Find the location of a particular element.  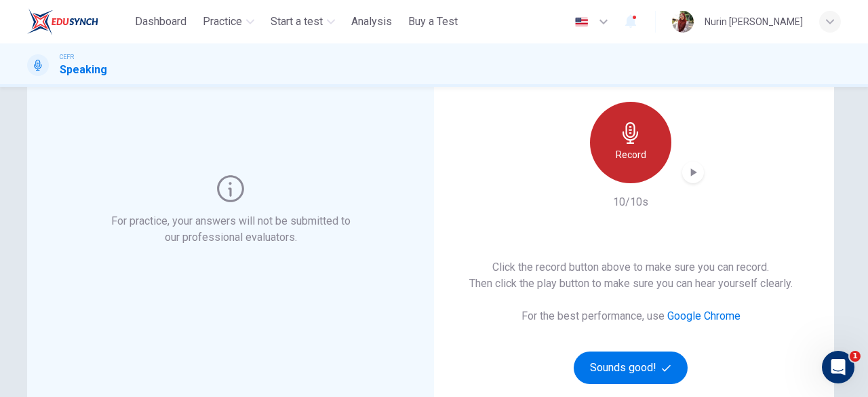

img: ELTC logo is located at coordinates (62, 22).